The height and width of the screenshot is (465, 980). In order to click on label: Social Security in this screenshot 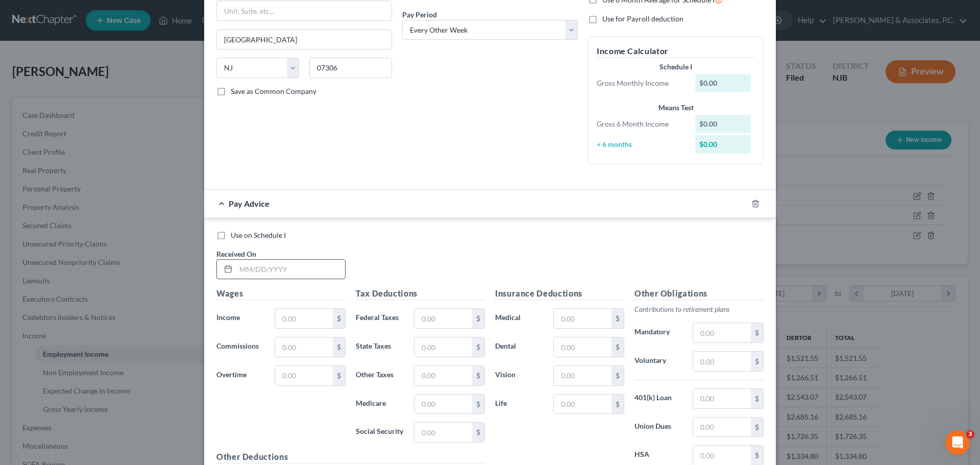, I will do `click(379, 432)`.